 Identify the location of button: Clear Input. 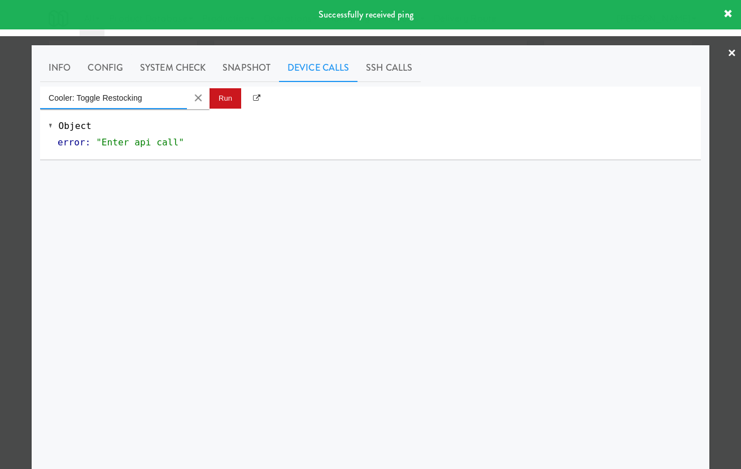
(198, 98).